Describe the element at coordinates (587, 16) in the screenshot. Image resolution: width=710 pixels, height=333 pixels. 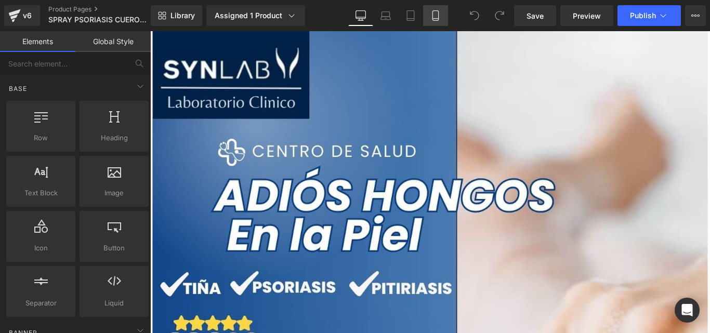
I see `span: Preview` at that location.